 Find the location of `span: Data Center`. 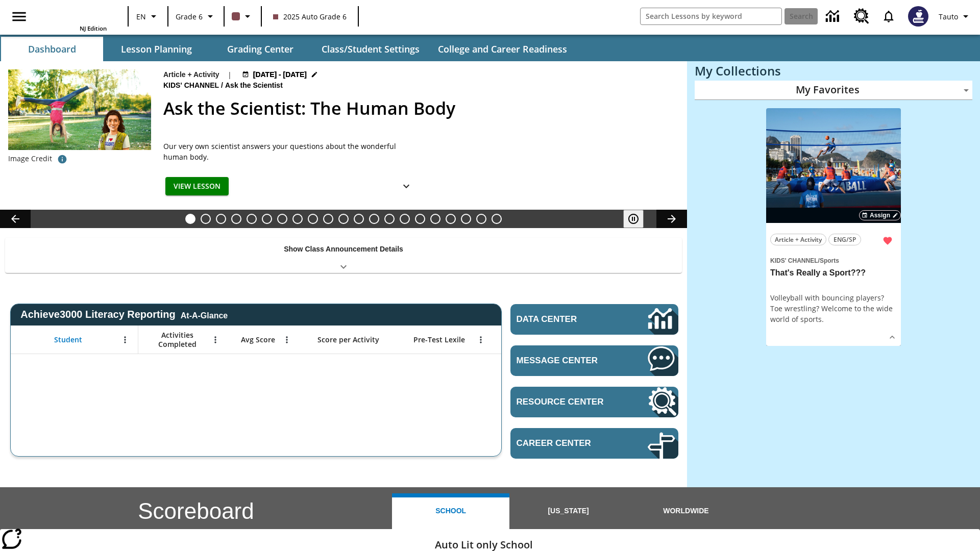

span: Data Center is located at coordinates (565, 319).